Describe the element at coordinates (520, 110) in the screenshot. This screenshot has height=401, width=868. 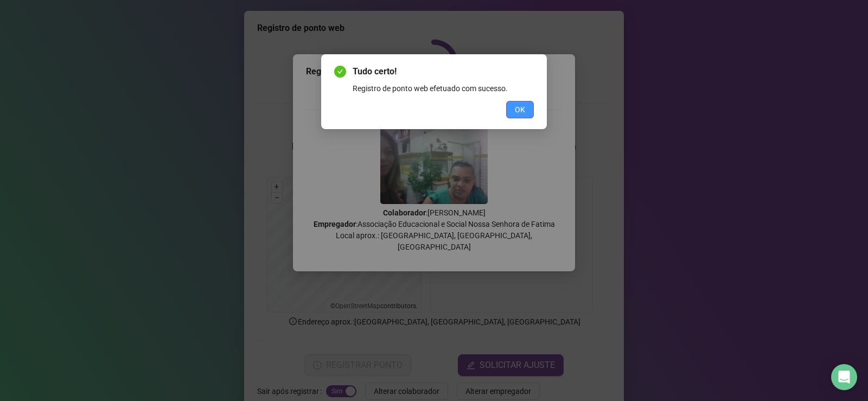
I see `button: OK` at that location.